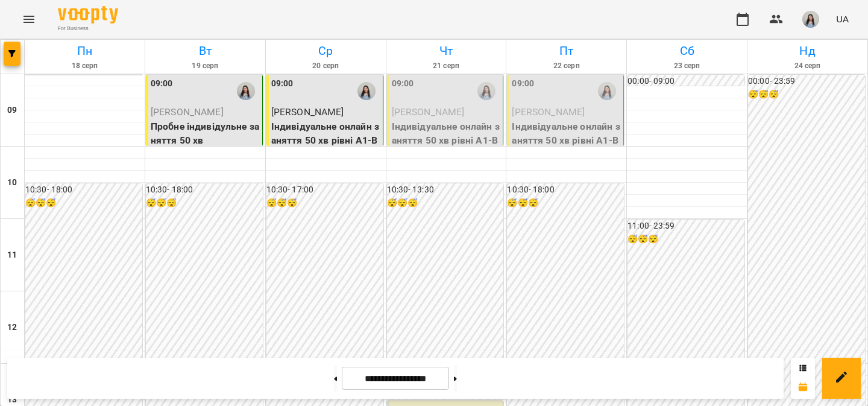 The height and width of the screenshot is (406, 868). What do you see at coordinates (445, 190) in the screenshot?
I see `h6: 10:30 - 13:30` at bounding box center [445, 190].